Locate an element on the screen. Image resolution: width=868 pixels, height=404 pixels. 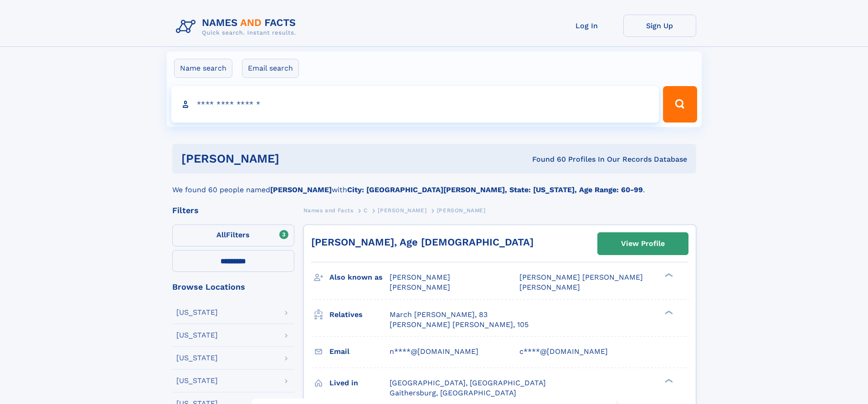
a: Sign Up is located at coordinates (660, 26).